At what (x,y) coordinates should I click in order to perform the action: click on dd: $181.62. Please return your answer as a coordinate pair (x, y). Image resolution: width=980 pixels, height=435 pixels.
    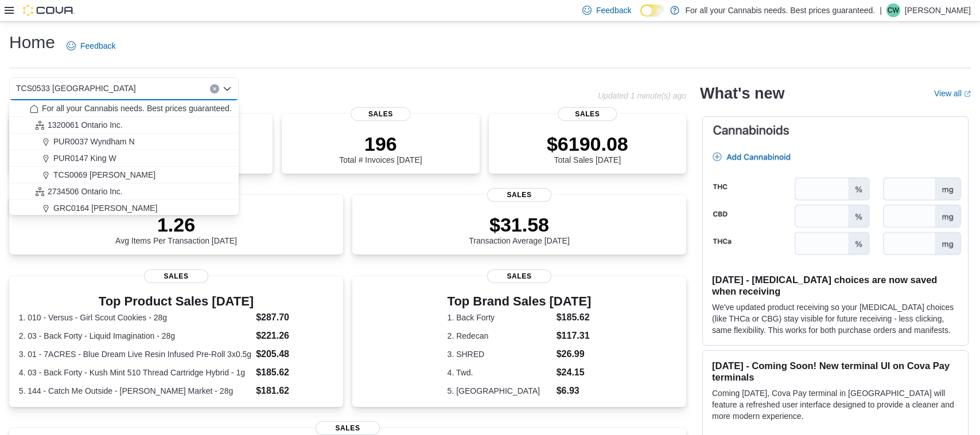
    Looking at the image, I should click on (295, 391).